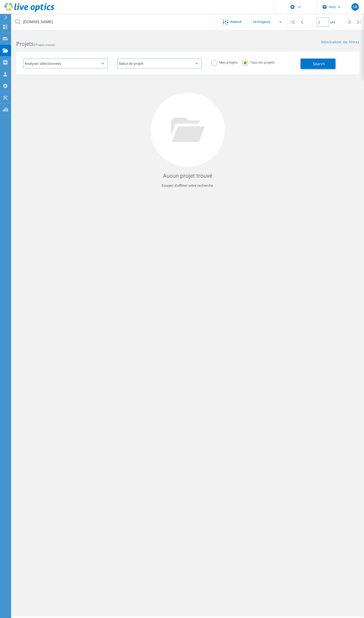 This screenshot has width=364, height=618. I want to click on input: Rechercher des projets par nom, propriétaire, ID, société, etc., so click(113, 22).